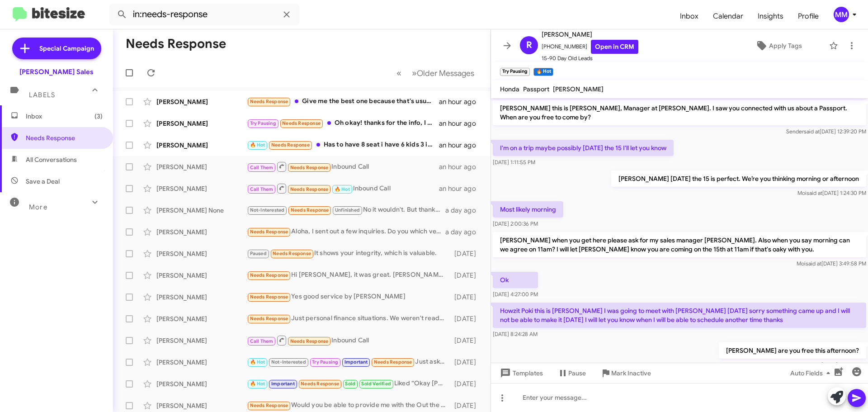  What do you see at coordinates (590, 58) in the screenshot?
I see `span: 15-90 Day Old Leads` at bounding box center [590, 58].